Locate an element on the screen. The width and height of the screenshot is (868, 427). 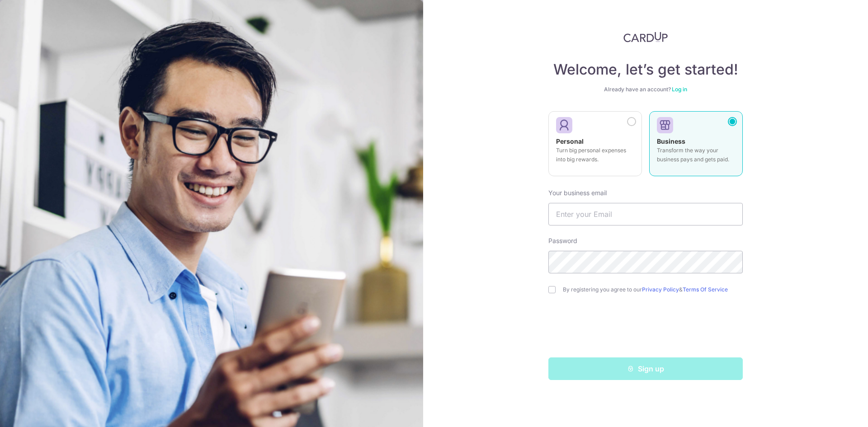
a: Terms Of Service is located at coordinates (705, 289).